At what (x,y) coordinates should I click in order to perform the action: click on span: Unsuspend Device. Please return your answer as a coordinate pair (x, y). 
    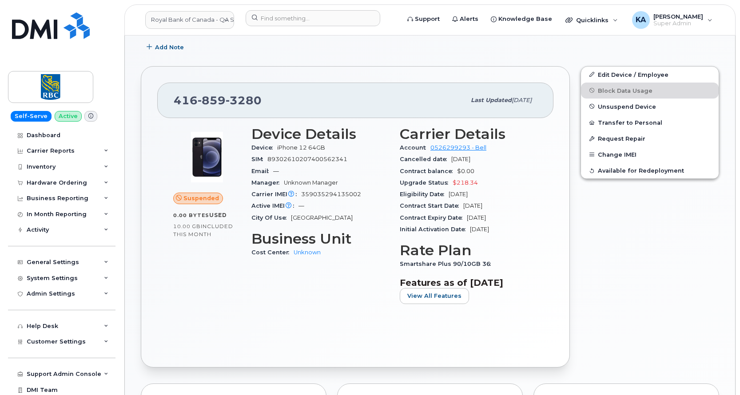
    Looking at the image, I should click on (627, 106).